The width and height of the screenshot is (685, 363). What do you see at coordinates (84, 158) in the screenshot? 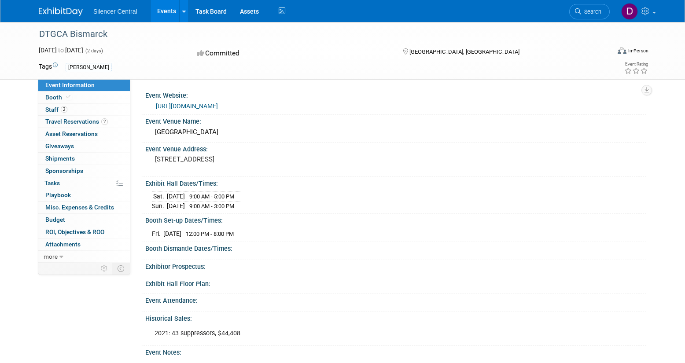
I see `a: Shipments` at bounding box center [84, 158].